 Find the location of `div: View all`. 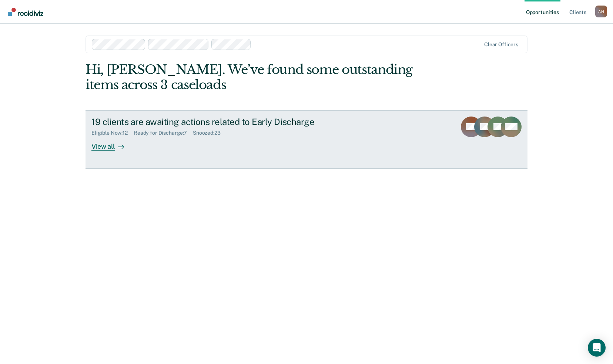

div: View all is located at coordinates (112, 143).